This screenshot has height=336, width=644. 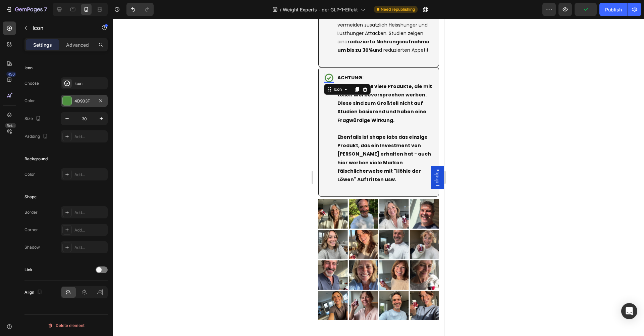 What do you see at coordinates (32, 83) in the screenshot?
I see `div: Choose` at bounding box center [32, 83].